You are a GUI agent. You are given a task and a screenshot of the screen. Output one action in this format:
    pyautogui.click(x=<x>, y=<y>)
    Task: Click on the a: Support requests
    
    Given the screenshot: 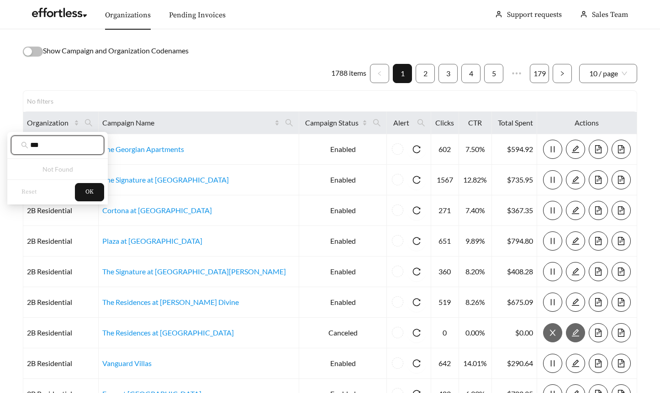 What is the action you would take?
    pyautogui.click(x=534, y=15)
    